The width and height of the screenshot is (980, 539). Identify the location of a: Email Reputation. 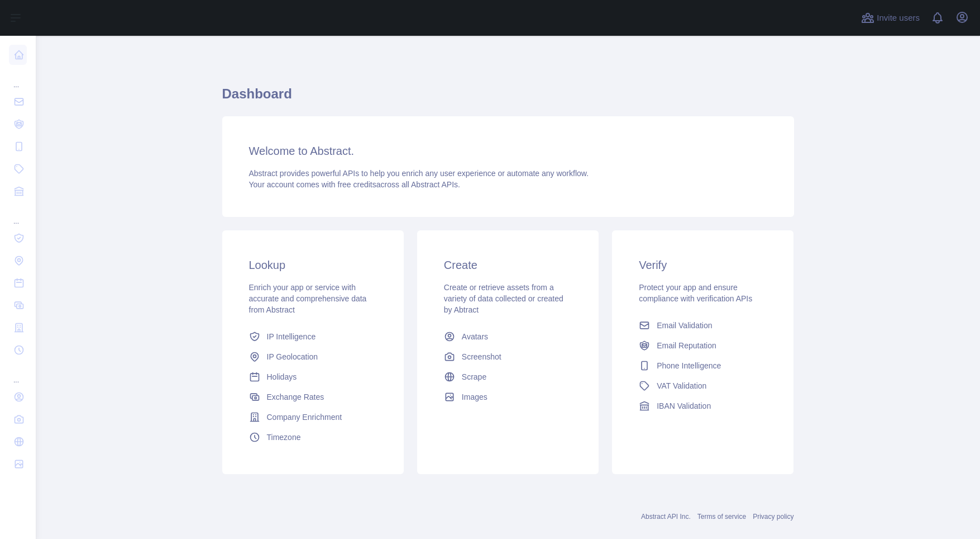
(703, 346).